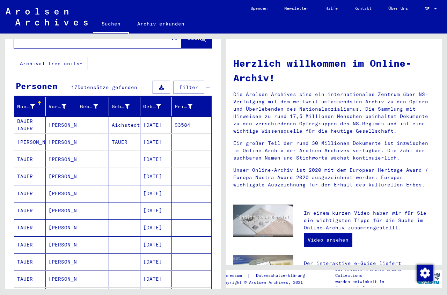 Image resolution: width=447 pixels, height=295 pixels. I want to click on a: Video ansehen, so click(328, 240).